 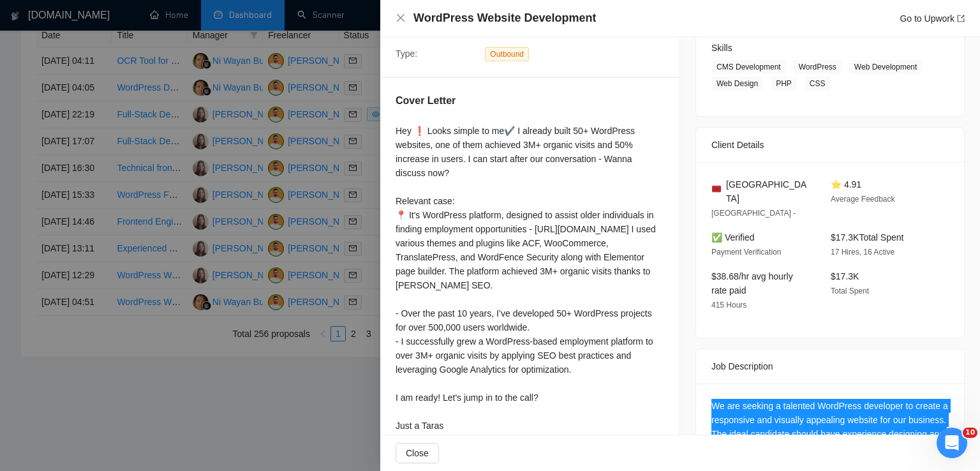 What do you see at coordinates (868, 237) in the screenshot?
I see `span: $17.3K Total Spent` at bounding box center [868, 237].